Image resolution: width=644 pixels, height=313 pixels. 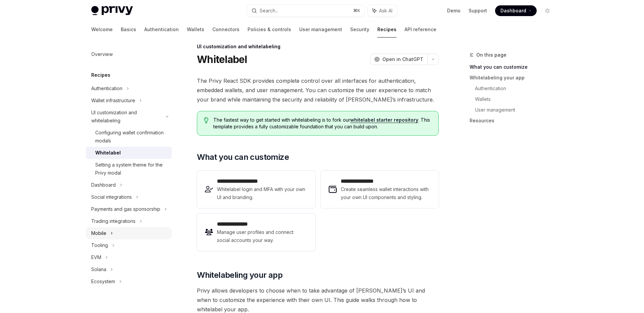 What do you see at coordinates (513, 11) in the screenshot?
I see `span: Dashboard` at bounding box center [513, 11].